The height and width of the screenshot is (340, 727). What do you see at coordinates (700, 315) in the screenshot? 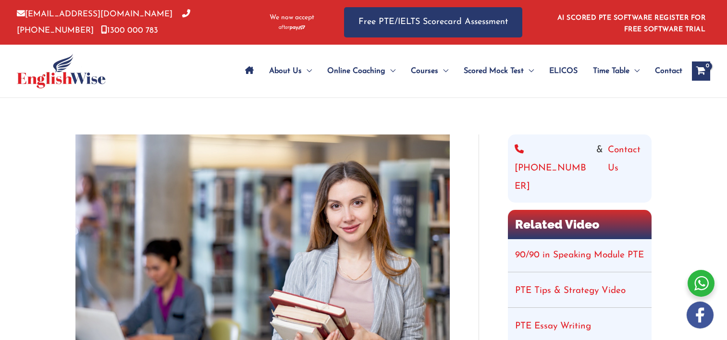
I see `img: white-facebook.png` at bounding box center [700, 315].